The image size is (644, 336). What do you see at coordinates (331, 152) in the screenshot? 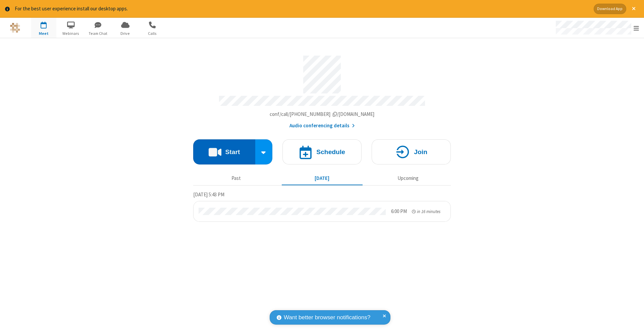
I see `h4: Schedule` at bounding box center [331, 152].